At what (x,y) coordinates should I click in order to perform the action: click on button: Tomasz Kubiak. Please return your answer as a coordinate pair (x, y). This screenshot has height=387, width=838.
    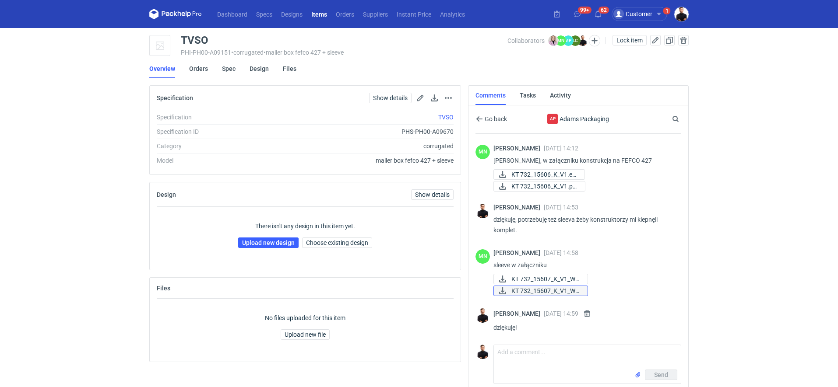
    Looking at the image, I should click on (681, 14).